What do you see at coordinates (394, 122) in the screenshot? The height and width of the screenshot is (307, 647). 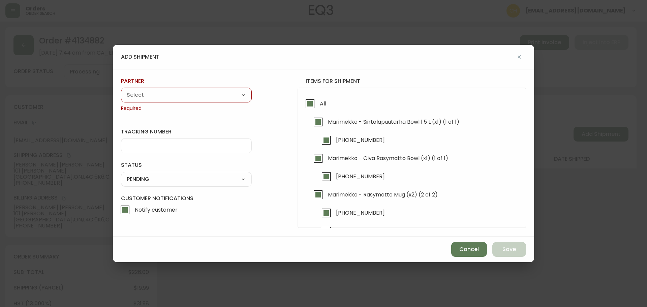 I see `span: Marimekko - Siirtolapuutarha Bowl 1.5 L (x1) (1 of 1)` at bounding box center [394, 122].